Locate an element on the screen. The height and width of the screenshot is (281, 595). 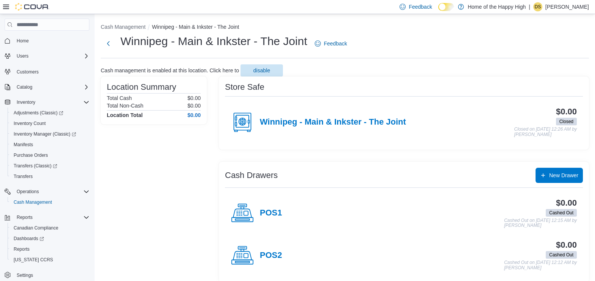
img: Cova is located at coordinates (32, 7).